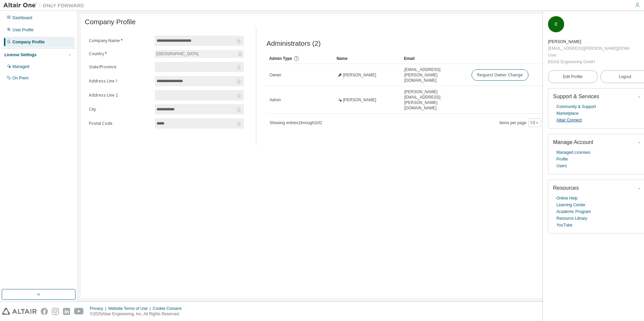  Describe the element at coordinates (534, 123) in the screenshot. I see `button: 10` at that location.